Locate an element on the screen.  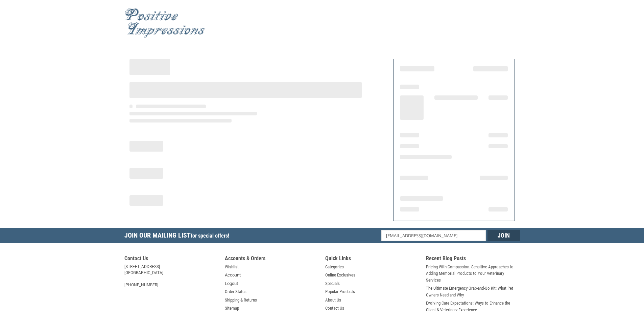
img: Positive Impressions is located at coordinates (165, 22).